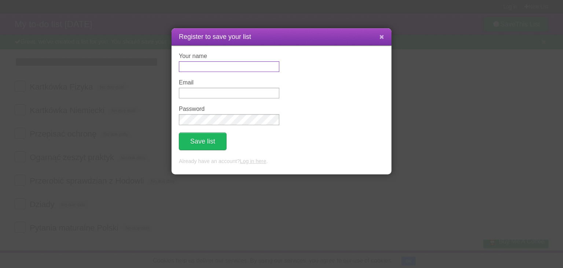 This screenshot has width=563, height=268. Describe the element at coordinates (282, 37) in the screenshot. I see `h1: Register to save your list` at that location.